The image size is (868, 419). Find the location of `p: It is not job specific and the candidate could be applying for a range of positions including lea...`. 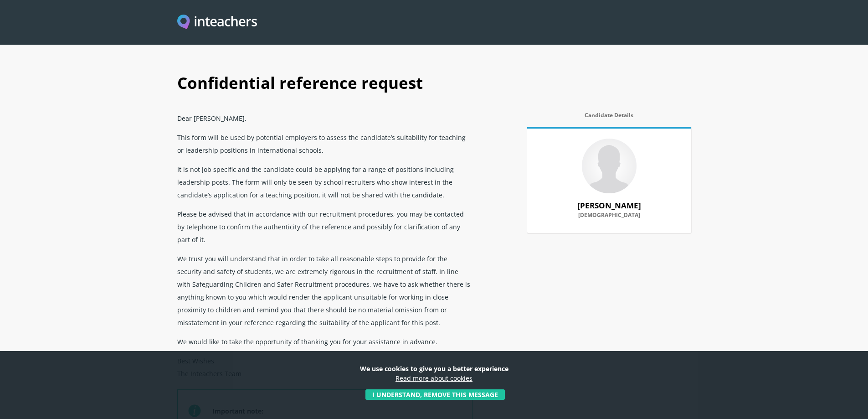

p: It is not job specific and the candidate could be applying for a range of positions including lea... is located at coordinates (325, 182).